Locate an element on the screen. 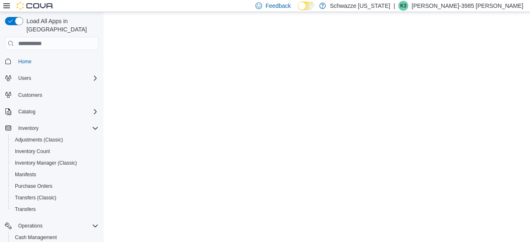 This screenshot has width=530, height=242. button: Manifests is located at coordinates (55, 175).